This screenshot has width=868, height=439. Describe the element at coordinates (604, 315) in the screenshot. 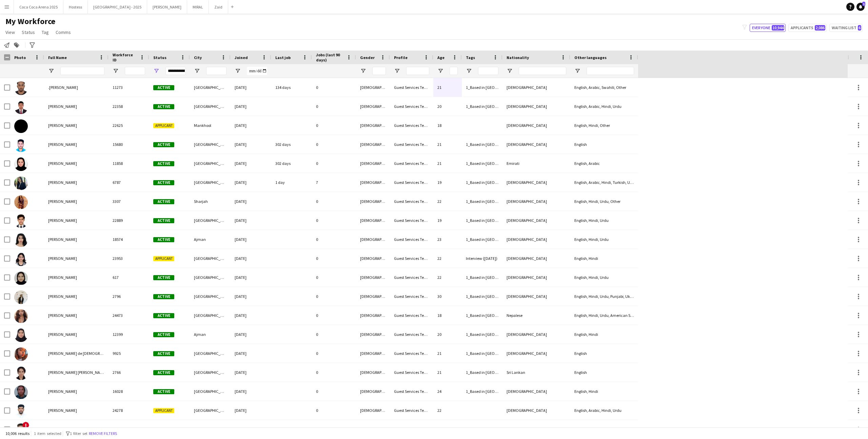

I see `div: English, Hindi, Urdu, American Sign Language, Other` at that location.